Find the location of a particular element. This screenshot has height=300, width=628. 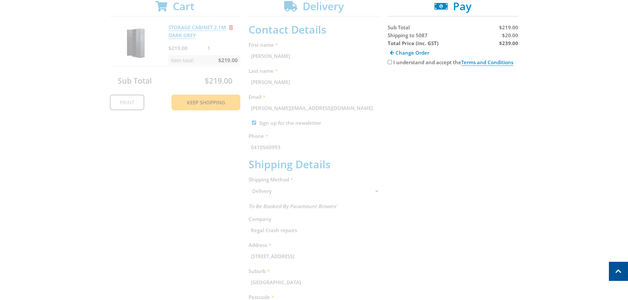

strong: Total Price (inc. GST) is located at coordinates (413, 43).